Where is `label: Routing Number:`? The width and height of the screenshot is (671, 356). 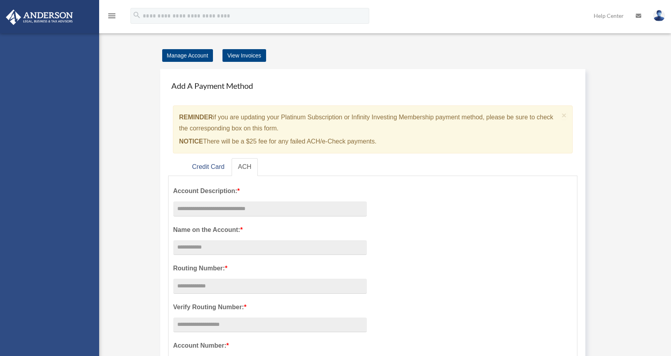
label: Routing Number: is located at coordinates (270, 268).